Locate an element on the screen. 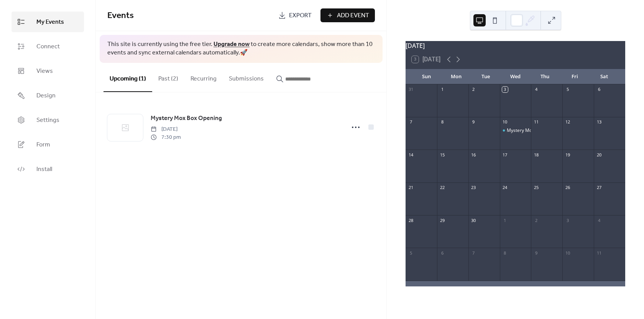 This screenshot has height=319, width=644. div: 18 is located at coordinates (536, 154).